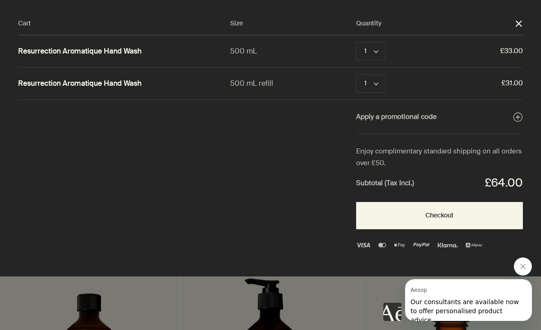 Image resolution: width=541 pixels, height=330 pixels. What do you see at coordinates (440, 157) in the screenshot?
I see `div: Enjoy complimentary standard shipping on all orders over £50.` at bounding box center [440, 157].